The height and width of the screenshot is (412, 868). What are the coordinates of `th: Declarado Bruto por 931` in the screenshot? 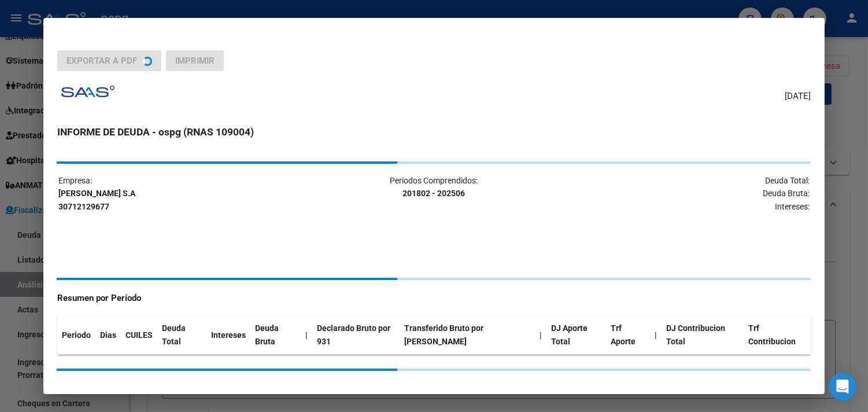 It's located at (356, 335).